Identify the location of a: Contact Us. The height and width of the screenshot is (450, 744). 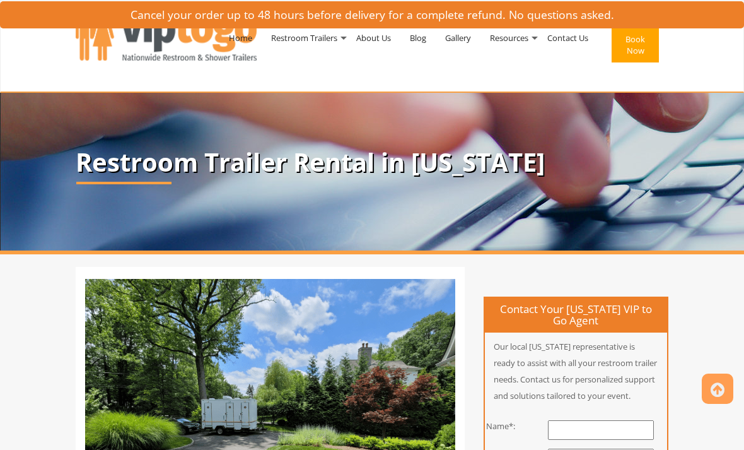
(568, 38).